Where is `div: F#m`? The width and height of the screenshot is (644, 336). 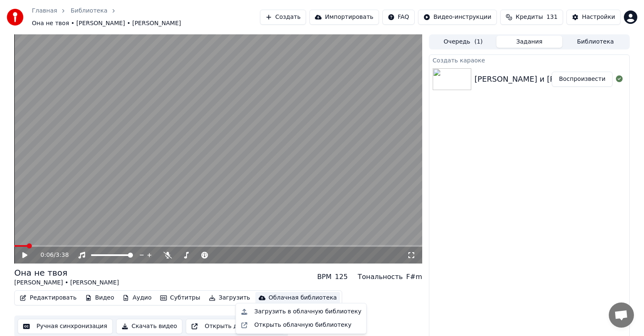
div: F#m is located at coordinates (414, 277).